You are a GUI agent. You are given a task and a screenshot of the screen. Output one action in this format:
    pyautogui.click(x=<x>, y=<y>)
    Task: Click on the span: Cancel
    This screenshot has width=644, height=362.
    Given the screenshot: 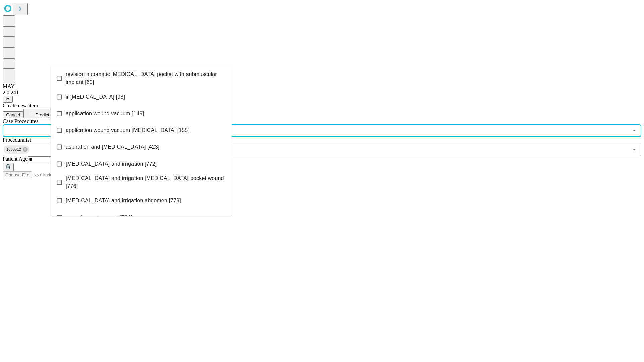 What is the action you would take?
    pyautogui.click(x=13, y=115)
    